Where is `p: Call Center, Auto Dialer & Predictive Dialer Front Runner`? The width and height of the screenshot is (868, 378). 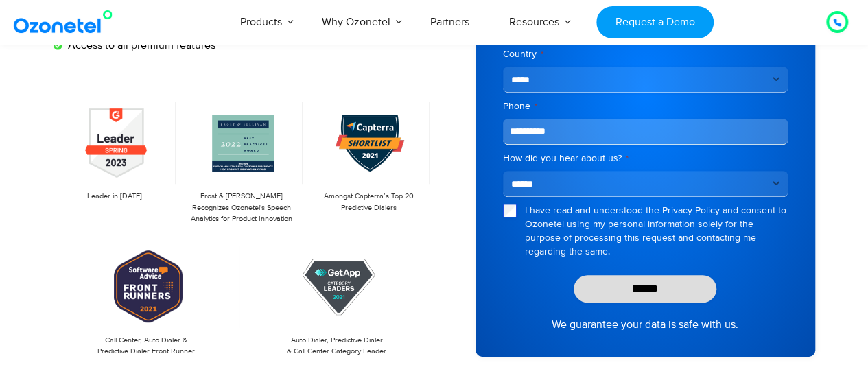 p: Call Center, Auto Dialer & Predictive Dialer Front Runner is located at coordinates (147, 346).